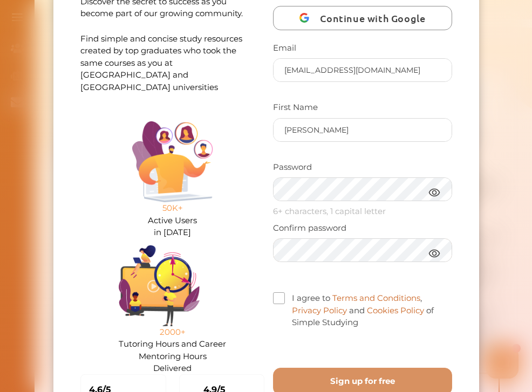 Image resolution: width=532 pixels, height=392 pixels. I want to click on p: 2000+, so click(172, 332).